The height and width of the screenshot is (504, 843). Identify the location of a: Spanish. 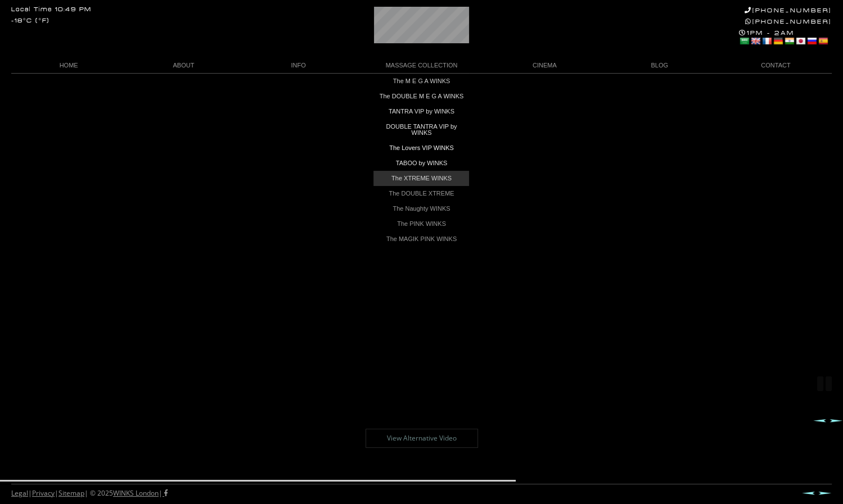
(823, 41).